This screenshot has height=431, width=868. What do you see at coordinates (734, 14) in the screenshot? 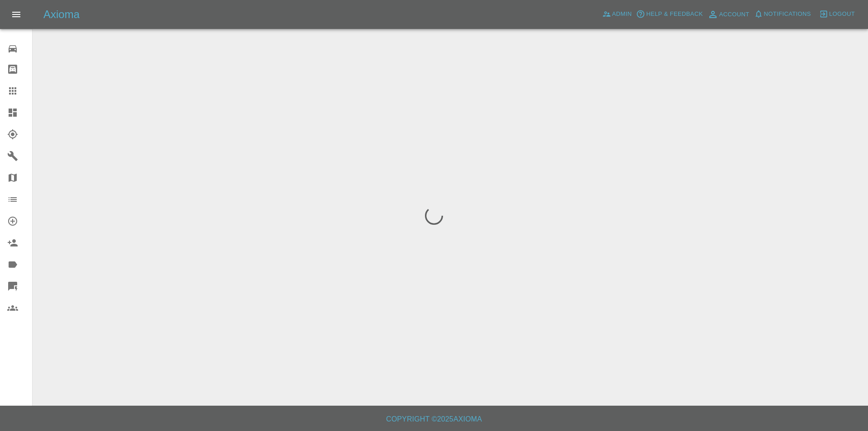
I see `span: Account` at bounding box center [734, 14].